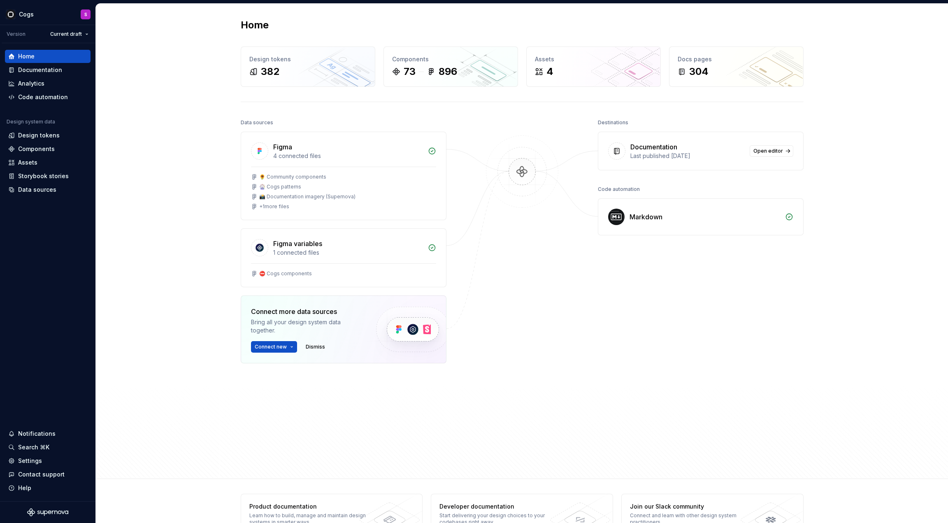 The width and height of the screenshot is (948, 523). Describe the element at coordinates (43, 176) in the screenshot. I see `div: Storybook stories` at that location.